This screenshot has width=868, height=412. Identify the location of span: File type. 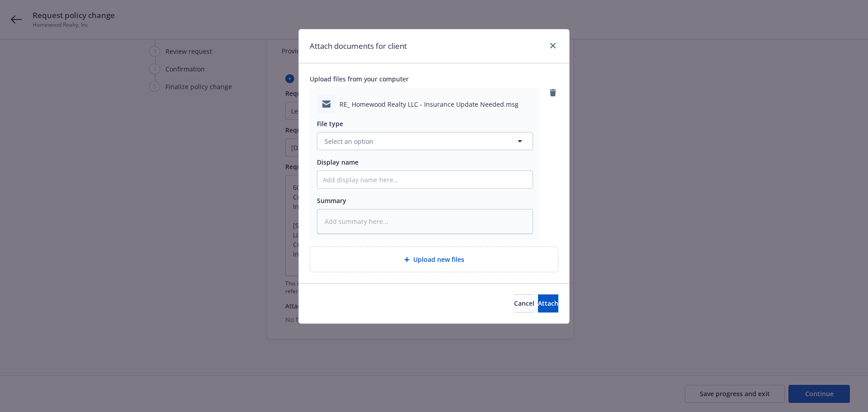
(331, 123).